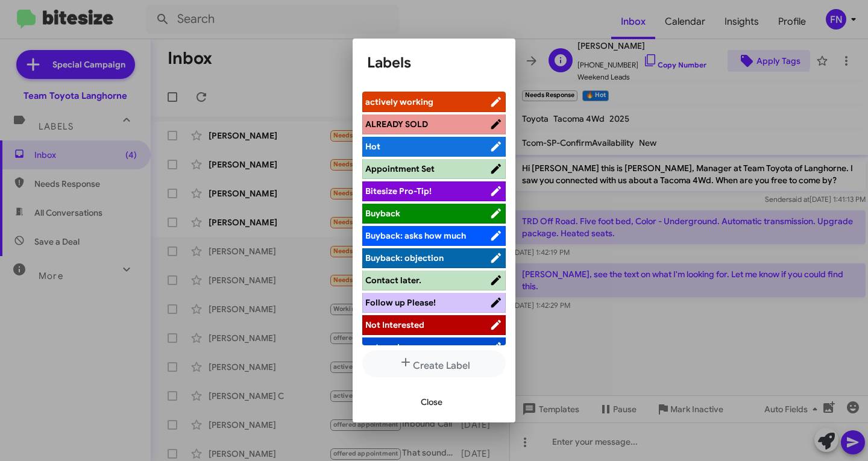  I want to click on span: Buyback: asks how much, so click(415, 236).